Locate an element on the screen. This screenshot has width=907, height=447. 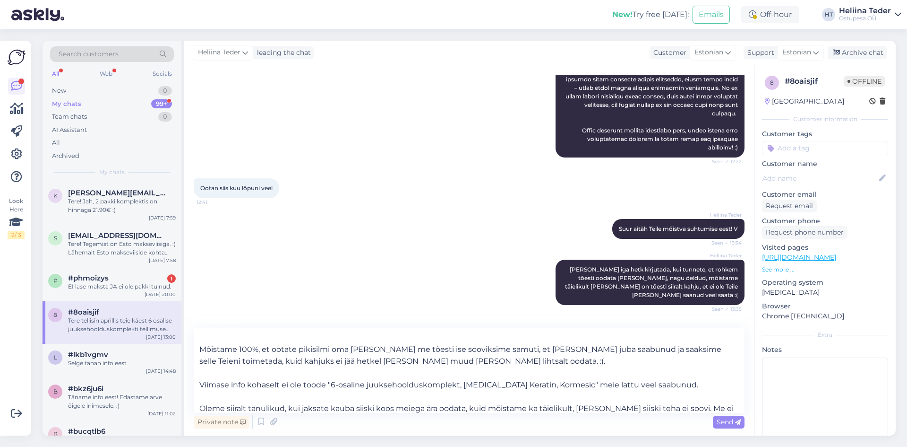
p: Customer tags is located at coordinates (825, 134).